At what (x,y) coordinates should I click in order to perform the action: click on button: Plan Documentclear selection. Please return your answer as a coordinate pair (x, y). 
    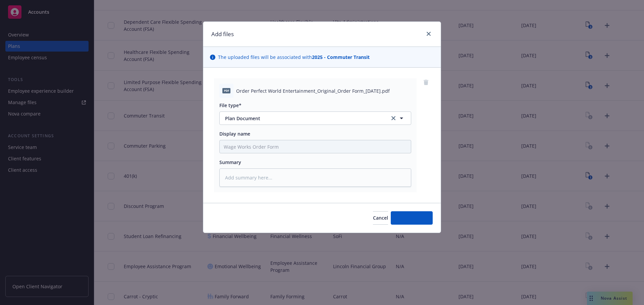
    Looking at the image, I should click on (315, 119).